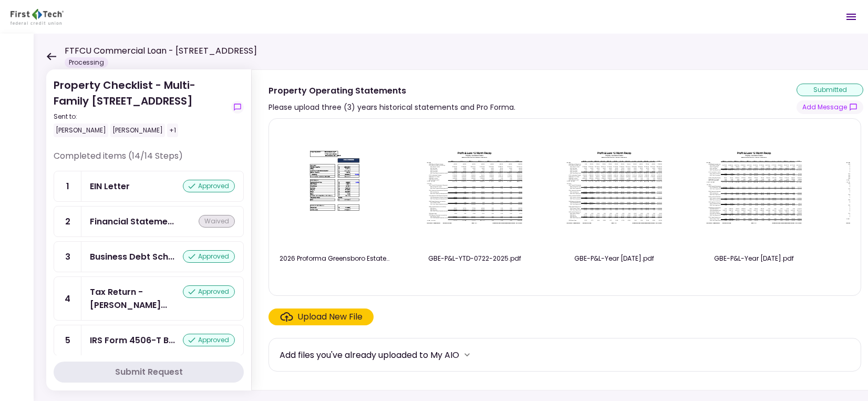 This screenshot has height=401, width=868. What do you see at coordinates (86, 62) in the screenshot?
I see `div: Processing` at bounding box center [86, 62].